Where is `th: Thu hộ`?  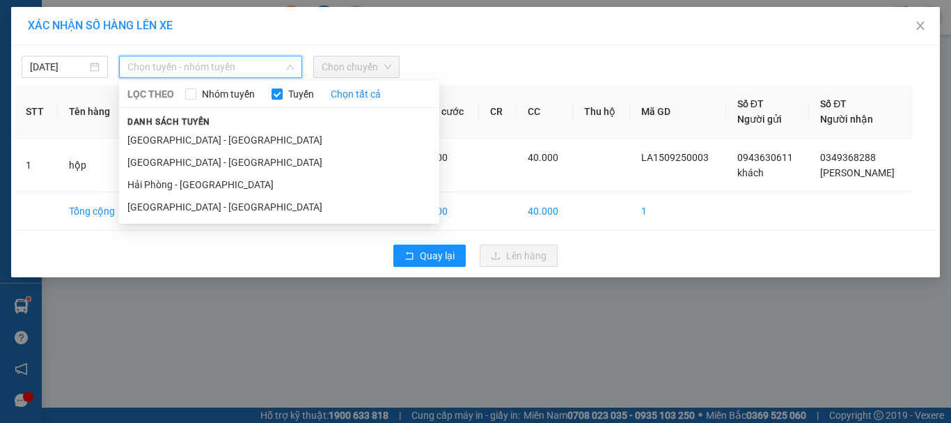 th: Thu hộ is located at coordinates (601, 111).